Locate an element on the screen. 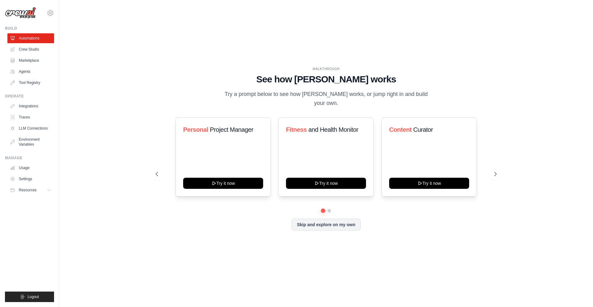 The height and width of the screenshot is (307, 593). a: Settings is located at coordinates (31, 179).